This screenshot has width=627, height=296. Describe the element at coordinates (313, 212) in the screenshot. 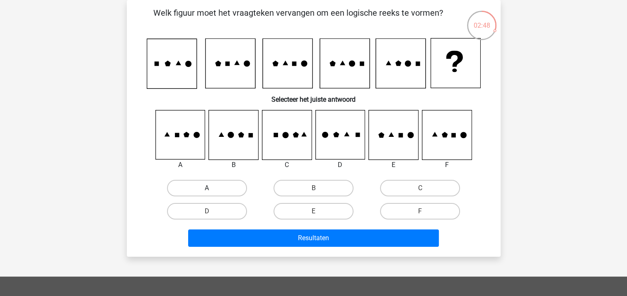

I see `label: E` at that location.